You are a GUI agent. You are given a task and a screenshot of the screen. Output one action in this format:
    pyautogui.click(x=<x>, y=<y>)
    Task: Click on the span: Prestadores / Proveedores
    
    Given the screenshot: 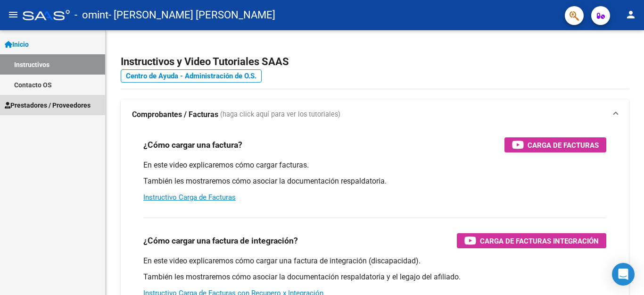 What is the action you would take?
    pyautogui.click(x=48, y=105)
    